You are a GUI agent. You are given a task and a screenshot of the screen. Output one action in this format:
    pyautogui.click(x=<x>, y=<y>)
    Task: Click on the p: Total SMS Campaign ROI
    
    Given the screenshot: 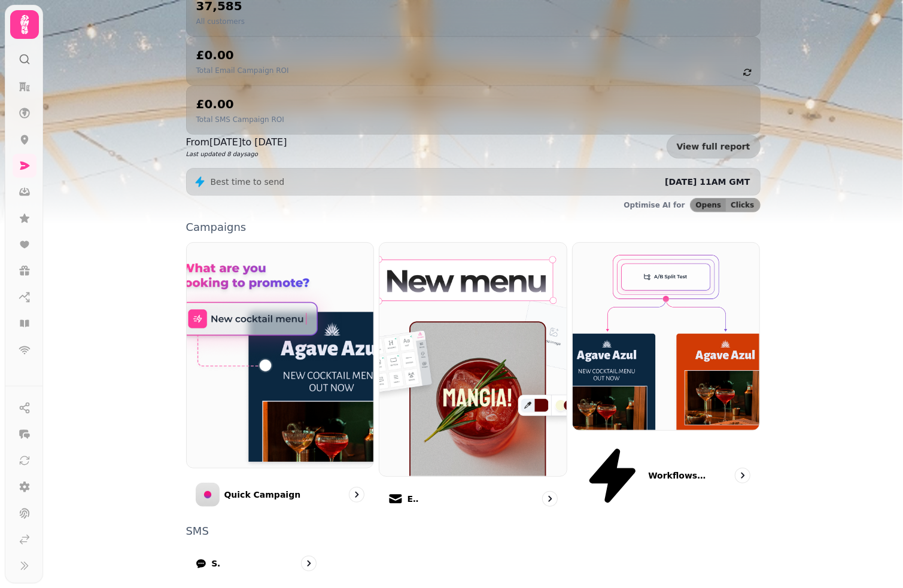 What is the action you would take?
    pyautogui.click(x=240, y=120)
    